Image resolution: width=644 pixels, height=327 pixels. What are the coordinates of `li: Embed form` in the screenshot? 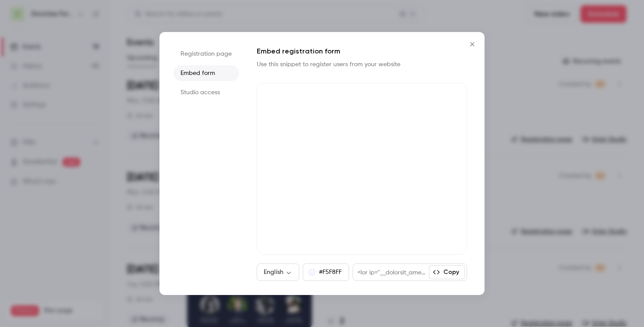 It's located at (206, 73).